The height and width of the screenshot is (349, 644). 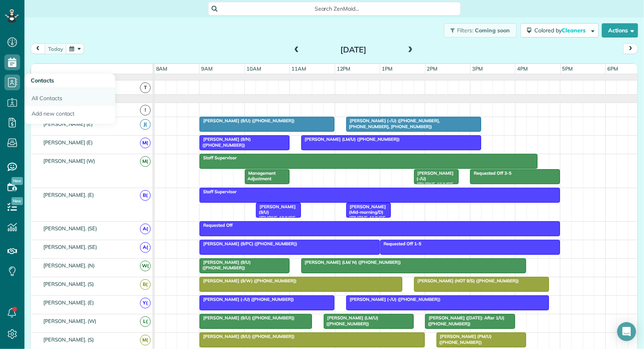 I want to click on span: 9am, so click(x=207, y=69).